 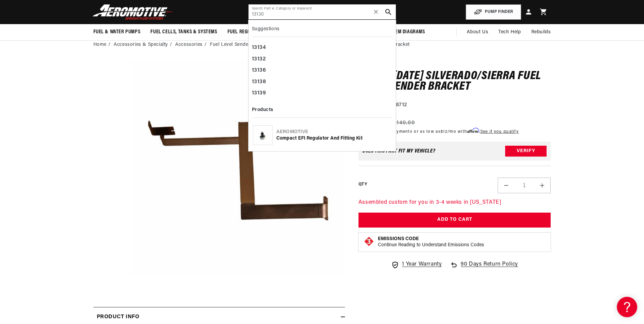 I want to click on div: Compact EFI Regulator and Fitting Kit, so click(x=334, y=139).